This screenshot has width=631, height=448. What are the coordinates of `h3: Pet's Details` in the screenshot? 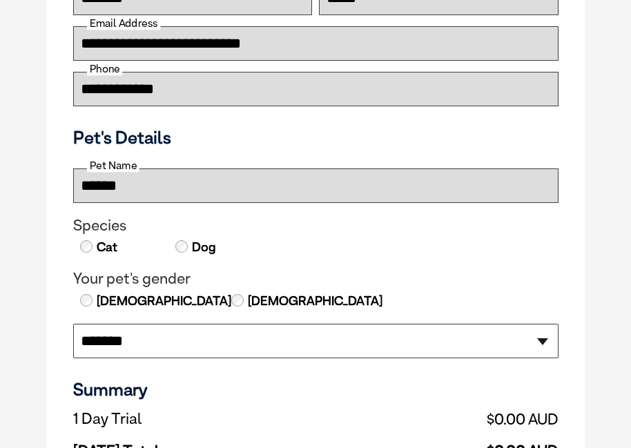 It's located at (316, 137).